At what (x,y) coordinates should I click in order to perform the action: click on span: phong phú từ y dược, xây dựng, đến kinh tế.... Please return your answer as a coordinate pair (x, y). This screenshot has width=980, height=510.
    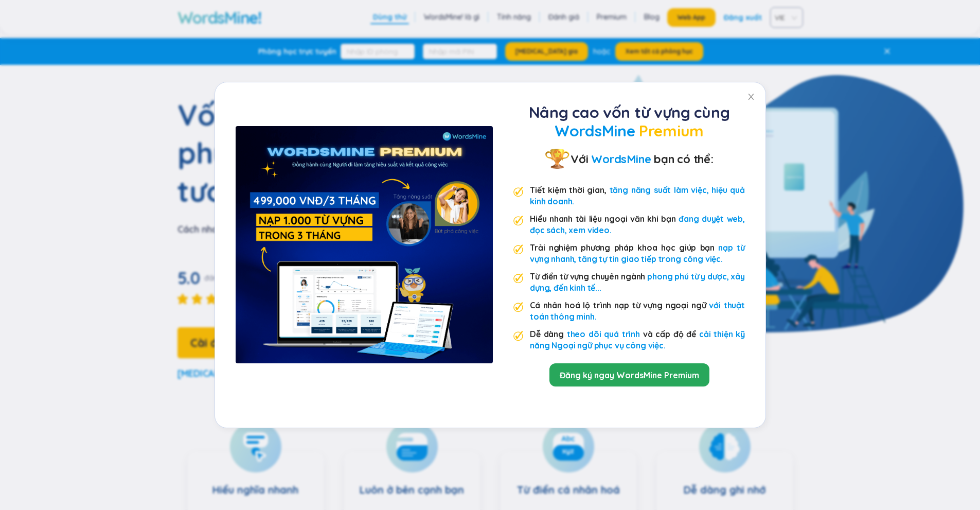
    Looking at the image, I should click on (637, 282).